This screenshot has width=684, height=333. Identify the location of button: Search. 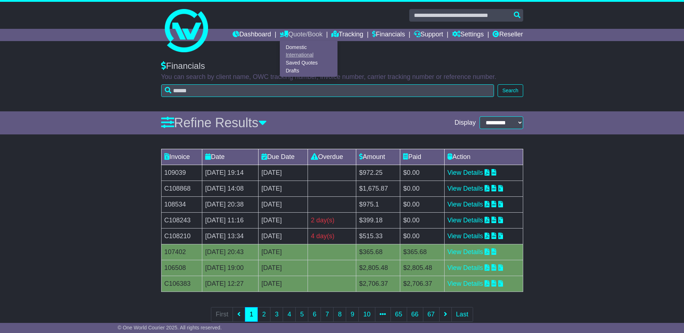
(510, 91).